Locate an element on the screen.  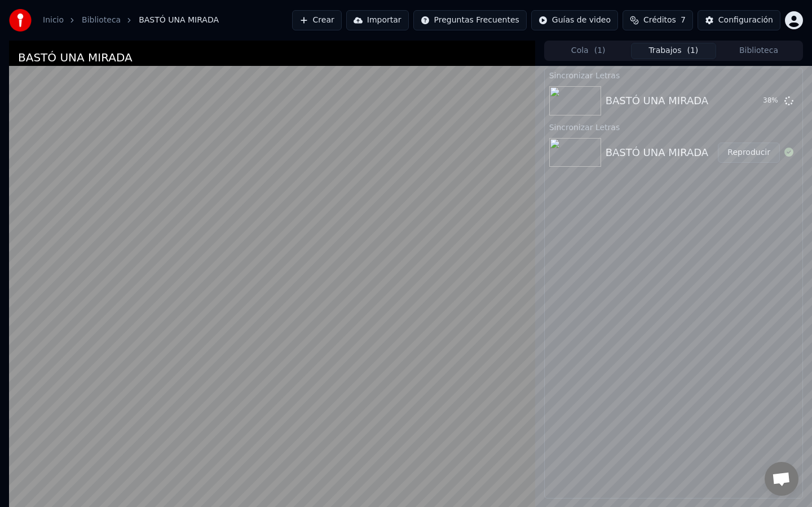
button: Guías de video is located at coordinates (575, 20).